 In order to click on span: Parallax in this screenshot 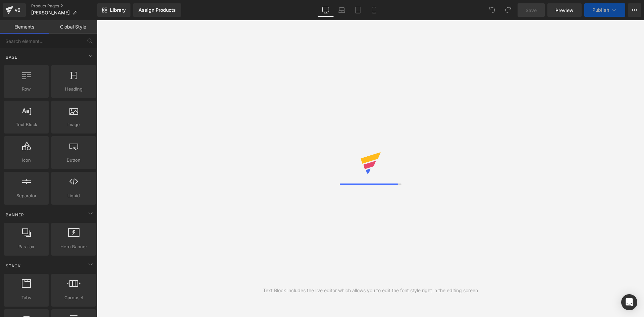, I will do `click(26, 246)`.